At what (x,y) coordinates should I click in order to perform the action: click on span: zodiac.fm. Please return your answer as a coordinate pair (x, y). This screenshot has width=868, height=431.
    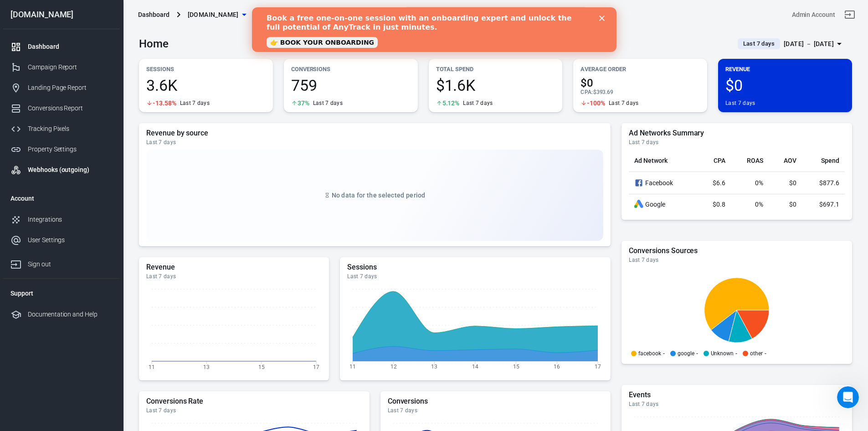
    Looking at the image, I should click on (213, 14).